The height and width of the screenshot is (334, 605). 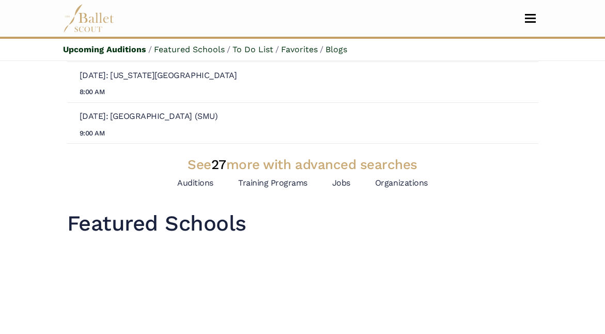 What do you see at coordinates (273, 182) in the screenshot?
I see `a: Training Programs` at bounding box center [273, 182].